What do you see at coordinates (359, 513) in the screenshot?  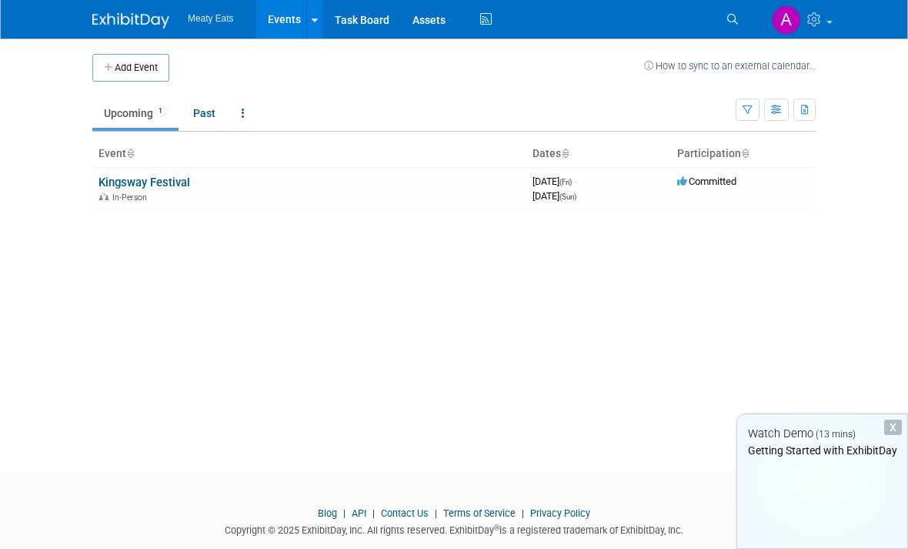 I see `a: API` at bounding box center [359, 513].